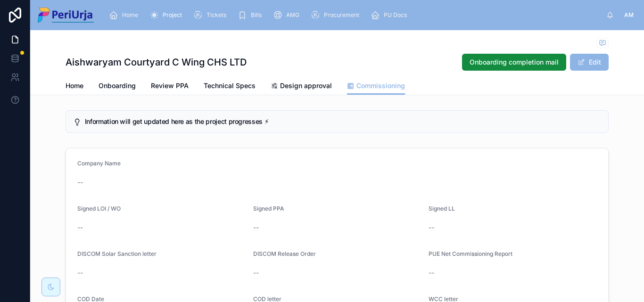 Image resolution: width=644 pixels, height=302 pixels. What do you see at coordinates (229, 86) in the screenshot?
I see `a: Technical Specs` at bounding box center [229, 86].